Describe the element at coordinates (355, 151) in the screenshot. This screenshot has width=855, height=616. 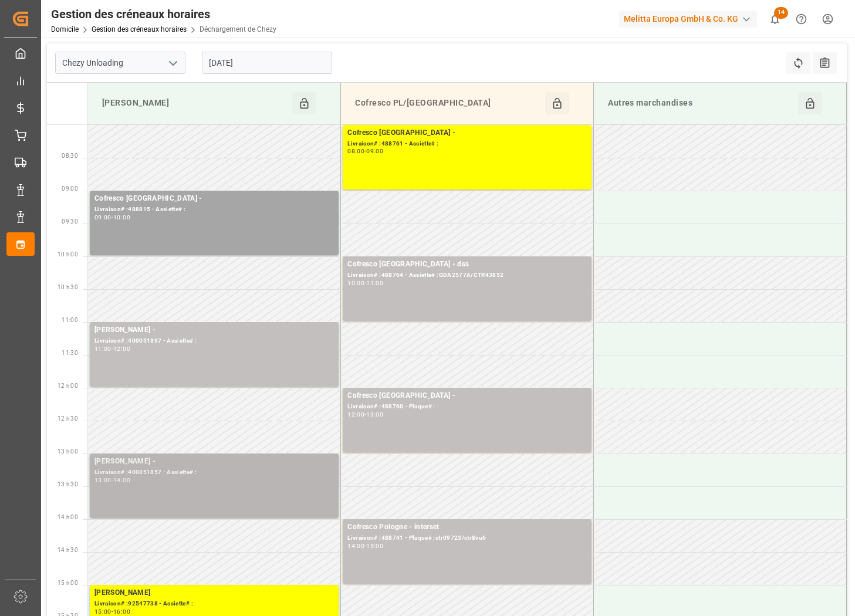
I see `div: 08:00` at that location.